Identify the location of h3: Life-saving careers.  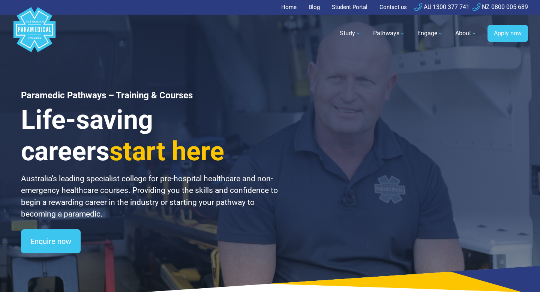
(150, 135).